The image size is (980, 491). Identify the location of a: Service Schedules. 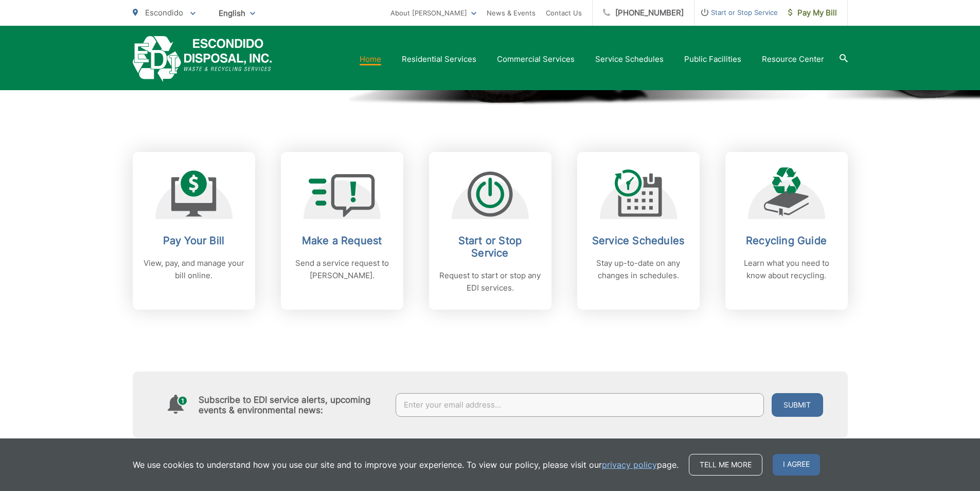
(629, 59).